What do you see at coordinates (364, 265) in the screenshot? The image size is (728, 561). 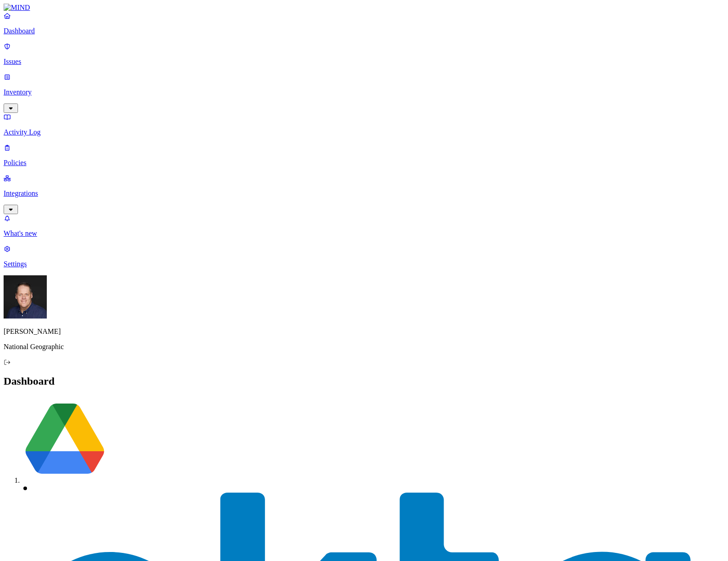 I see `p: Settings` at bounding box center [364, 265].